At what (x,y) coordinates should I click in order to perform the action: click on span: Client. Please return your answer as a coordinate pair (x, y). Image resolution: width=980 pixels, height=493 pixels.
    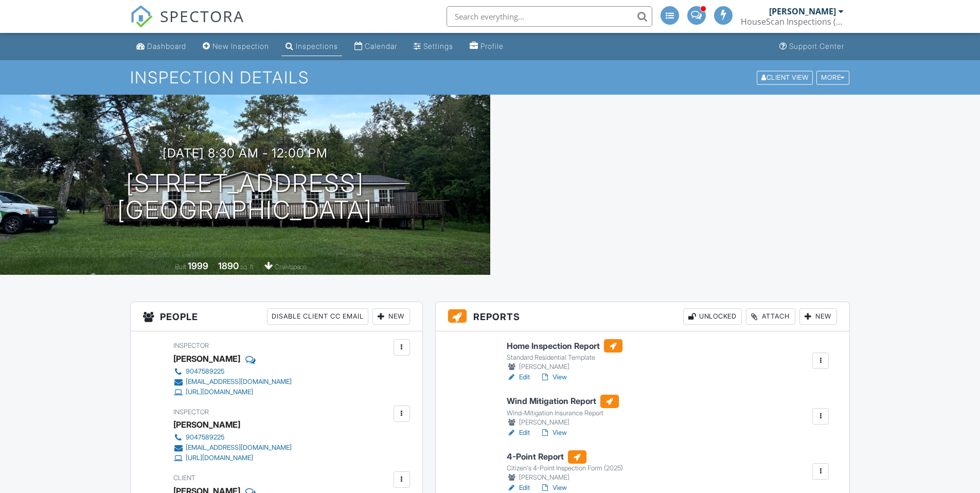
    Looking at the image, I should click on (184, 477).